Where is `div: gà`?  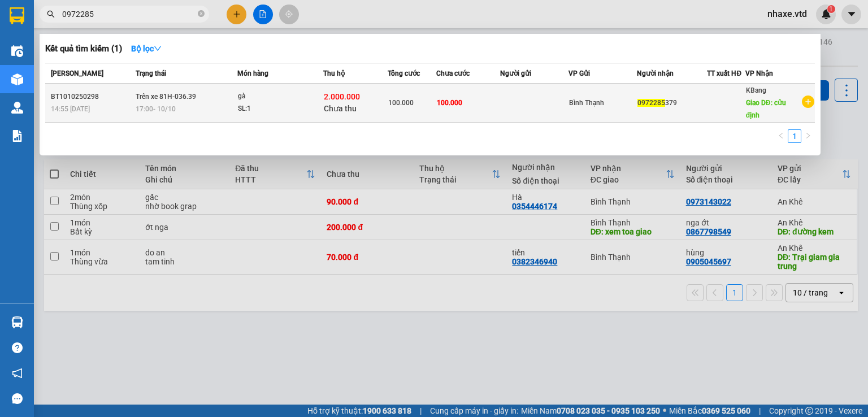
div: gà is located at coordinates (280, 97).